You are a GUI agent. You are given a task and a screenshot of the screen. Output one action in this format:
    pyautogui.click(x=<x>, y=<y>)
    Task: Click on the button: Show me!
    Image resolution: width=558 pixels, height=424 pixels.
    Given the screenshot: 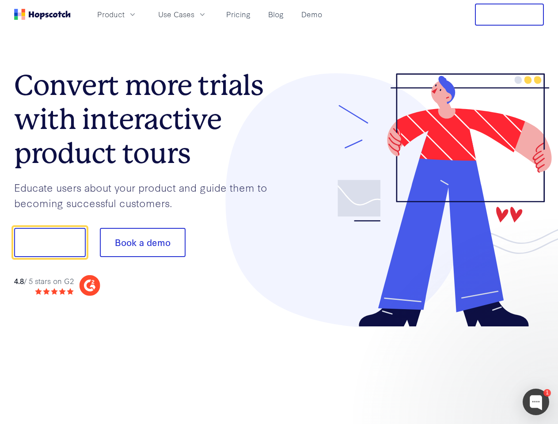 What is the action you would take?
    pyautogui.click(x=50, y=242)
    